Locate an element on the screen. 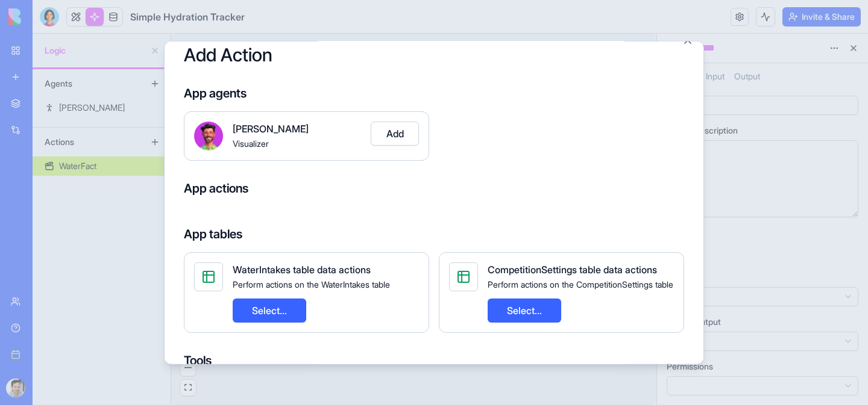  h4: App tables is located at coordinates (434, 234).